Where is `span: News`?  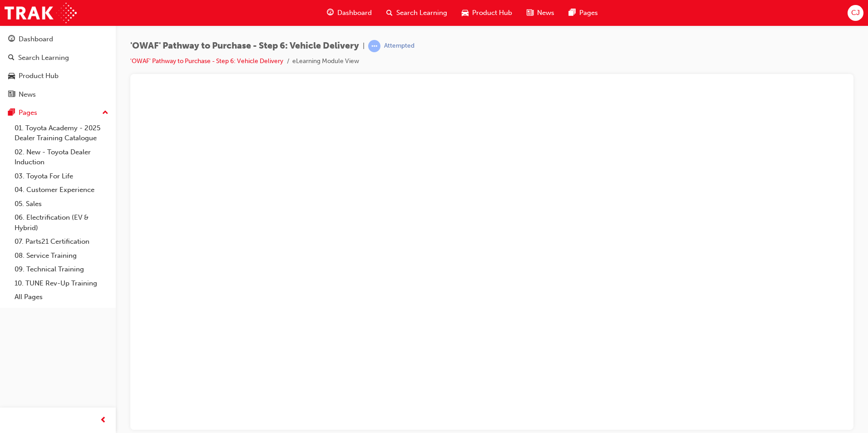 span: News is located at coordinates (546, 13).